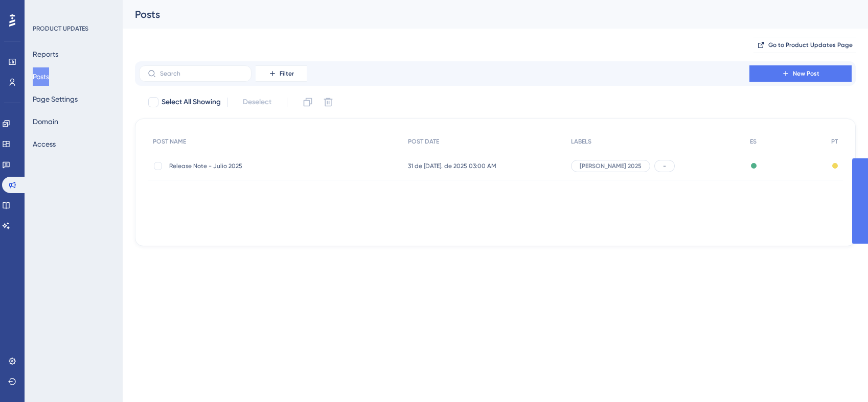  What do you see at coordinates (423, 141) in the screenshot?
I see `span: POST DATE` at bounding box center [423, 141].